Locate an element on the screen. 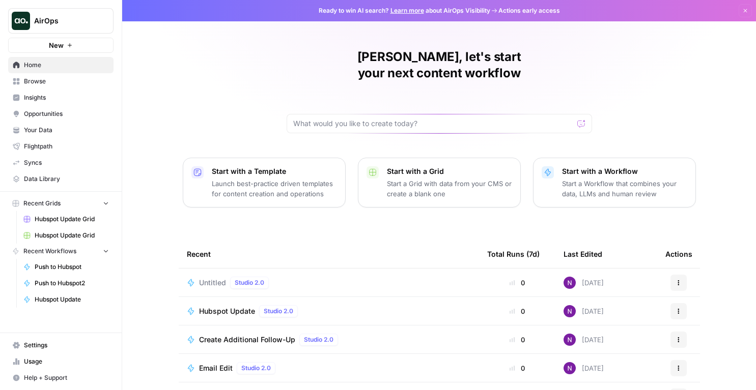 The image size is (756, 390). span: Actions early access is located at coordinates (529, 11).